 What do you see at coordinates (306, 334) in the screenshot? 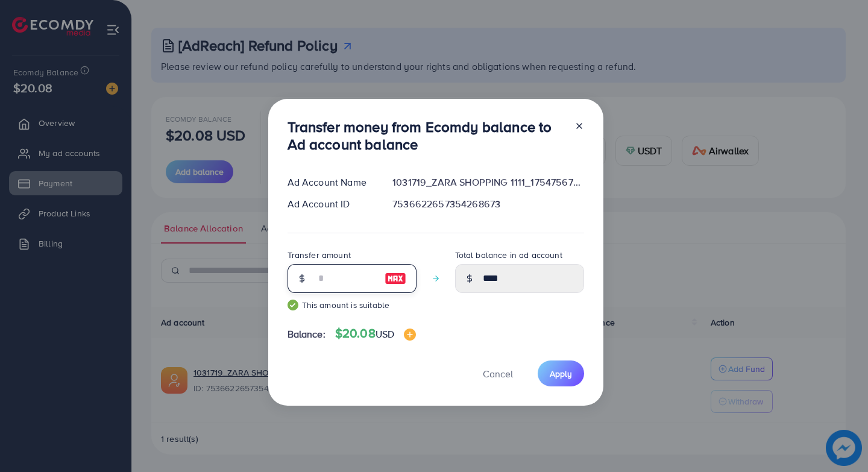
I see `span: Balance:` at bounding box center [306, 334].